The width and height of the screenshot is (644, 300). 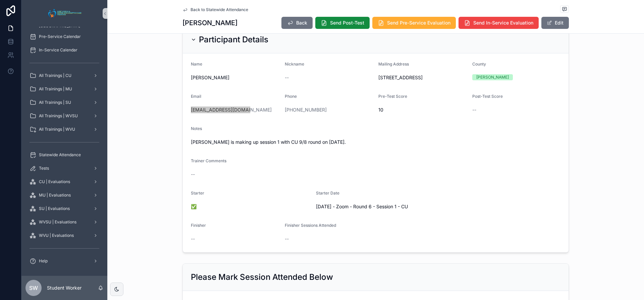 I want to click on span: Starter Date, so click(x=328, y=193).